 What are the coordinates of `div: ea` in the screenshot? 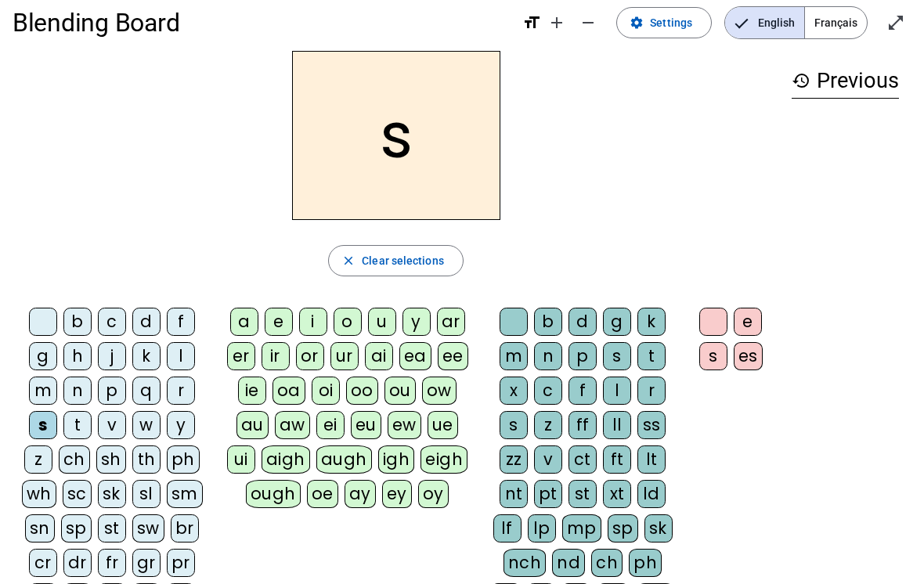 It's located at (415, 356).